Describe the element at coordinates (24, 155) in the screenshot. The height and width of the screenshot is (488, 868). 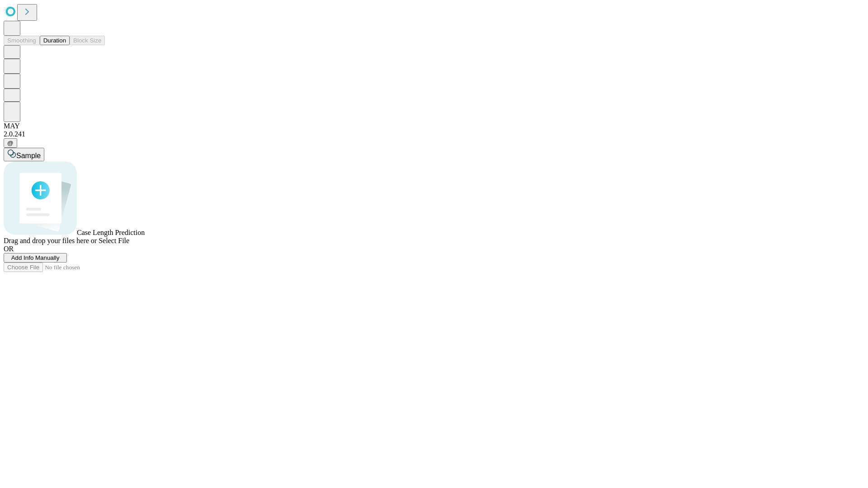
I see `button: Sample` at that location.